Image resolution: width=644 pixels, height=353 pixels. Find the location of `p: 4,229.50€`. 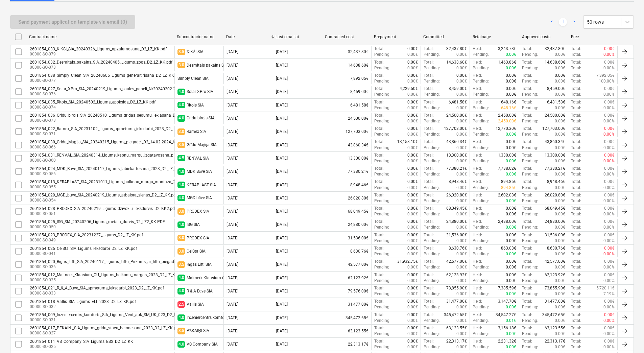

p: 4,229.50€ is located at coordinates (409, 88).